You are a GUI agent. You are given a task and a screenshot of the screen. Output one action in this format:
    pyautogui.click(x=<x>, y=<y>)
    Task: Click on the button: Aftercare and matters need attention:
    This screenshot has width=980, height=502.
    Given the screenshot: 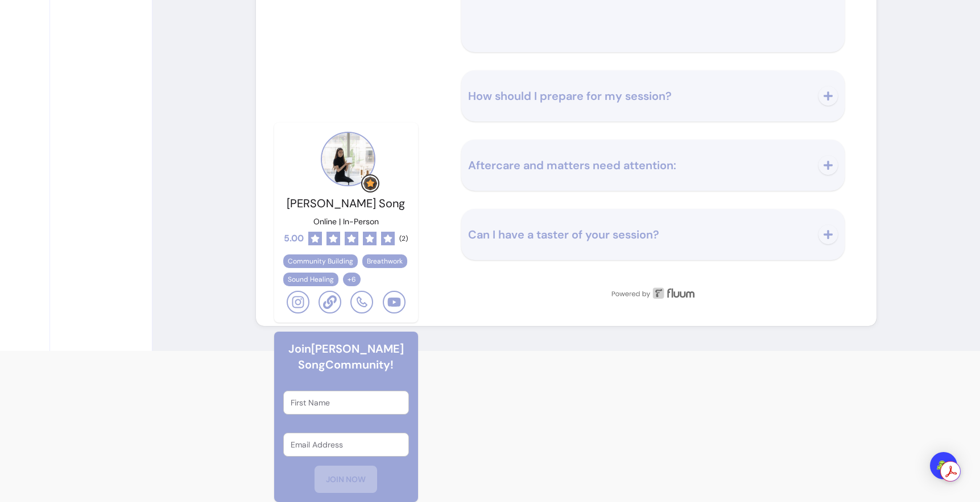 What is the action you would take?
    pyautogui.click(x=653, y=165)
    